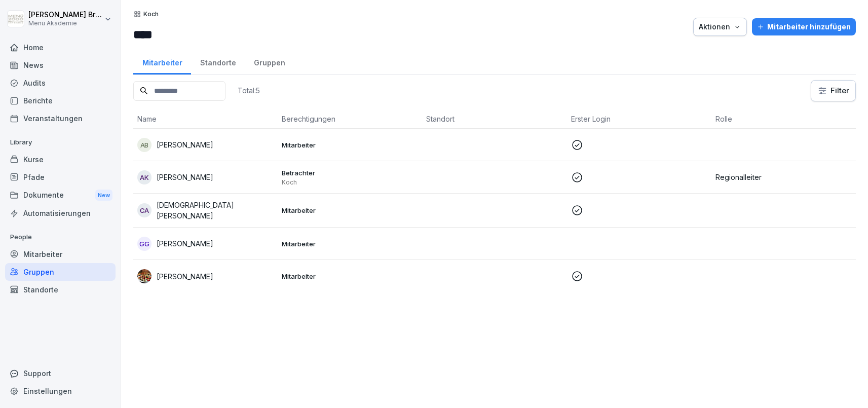 The image size is (868, 408). Describe the element at coordinates (783, 177) in the screenshot. I see `p: Regionalleiter` at that location.